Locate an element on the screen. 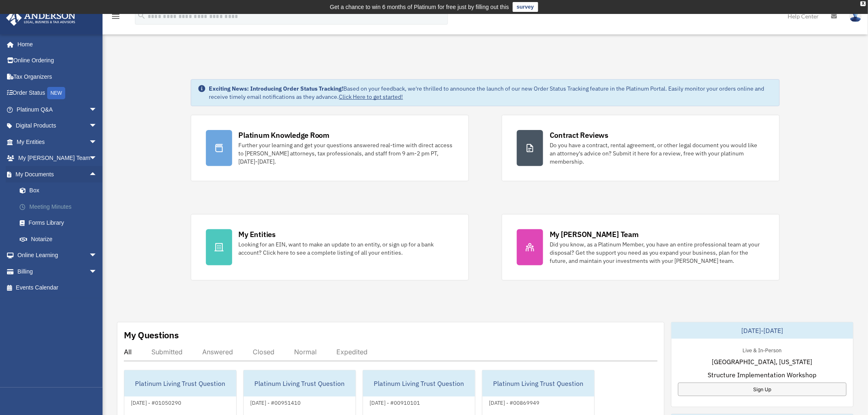 Image resolution: width=868 pixels, height=415 pixels. a: Online Learningarrow_drop_down is located at coordinates (58, 256).